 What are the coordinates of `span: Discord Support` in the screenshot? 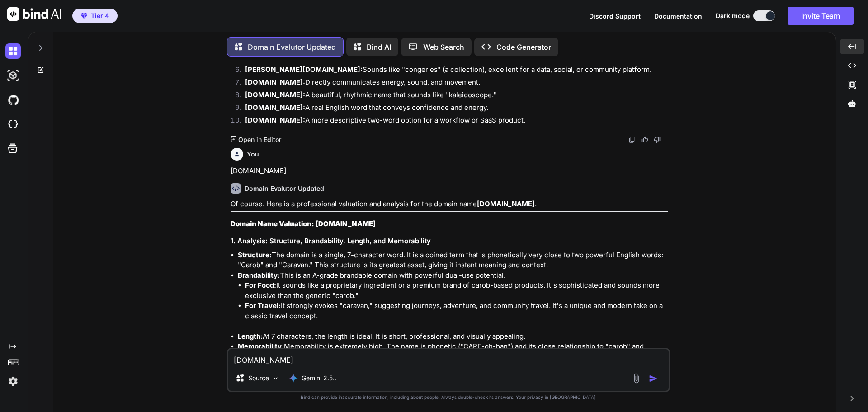 It's located at (615, 16).